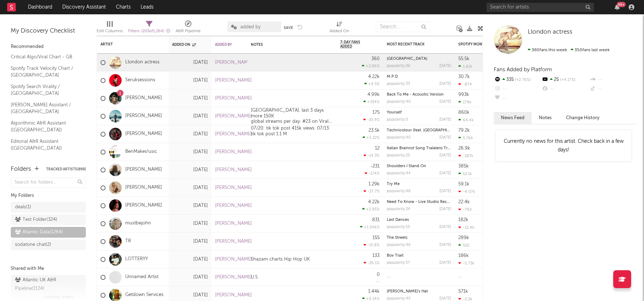 The width and height of the screenshot is (644, 301). I want to click on button: Save, so click(288, 27).